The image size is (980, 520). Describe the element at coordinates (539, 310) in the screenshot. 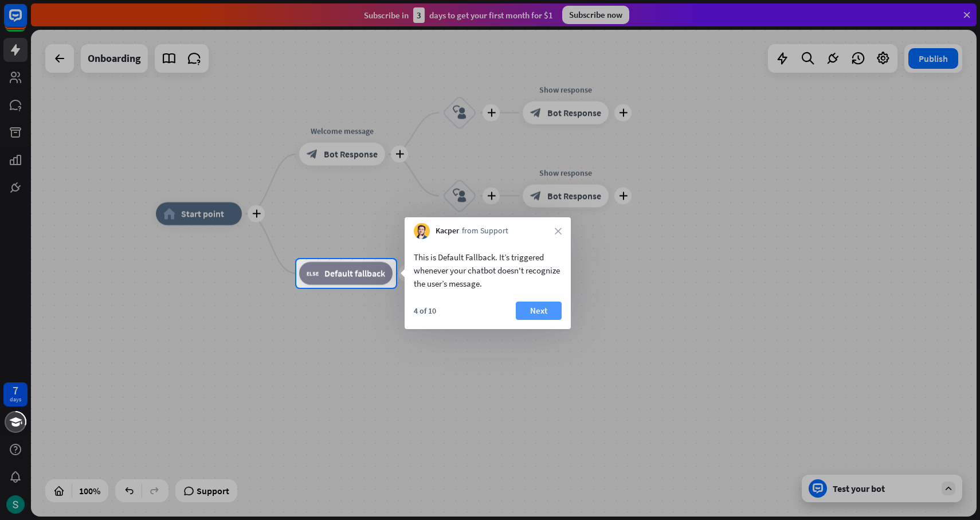

I see `button: Next` at that location.